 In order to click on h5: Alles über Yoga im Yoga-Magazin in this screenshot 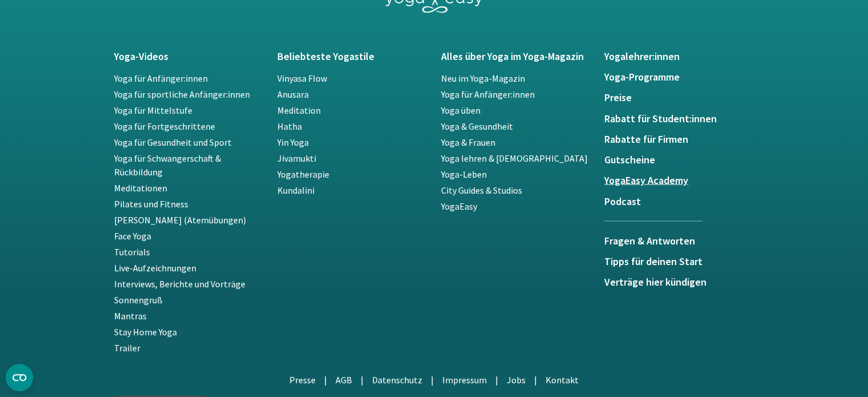, I will do `click(516, 56)`.